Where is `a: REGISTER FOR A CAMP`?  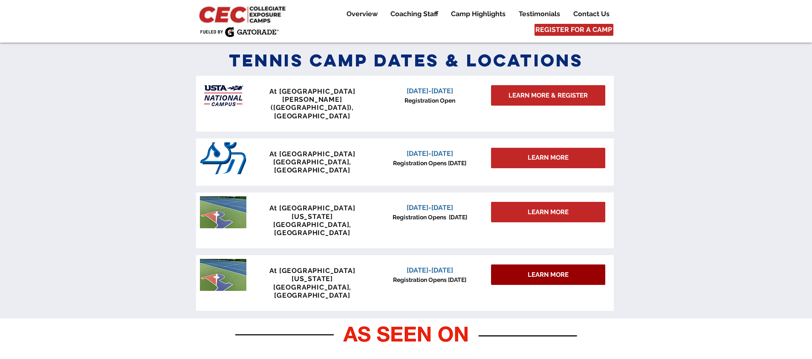 a: REGISTER FOR A CAMP is located at coordinates (574, 30).